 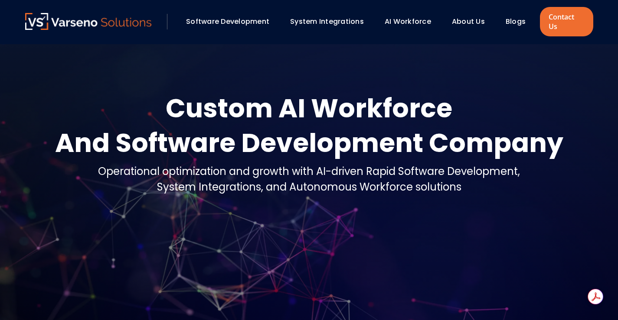 I want to click on a: About Us, so click(x=468, y=21).